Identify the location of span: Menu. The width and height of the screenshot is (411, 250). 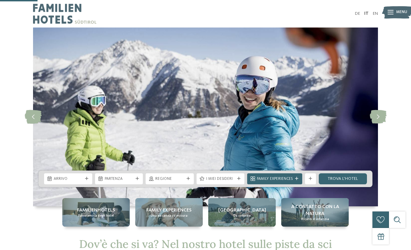
(402, 12).